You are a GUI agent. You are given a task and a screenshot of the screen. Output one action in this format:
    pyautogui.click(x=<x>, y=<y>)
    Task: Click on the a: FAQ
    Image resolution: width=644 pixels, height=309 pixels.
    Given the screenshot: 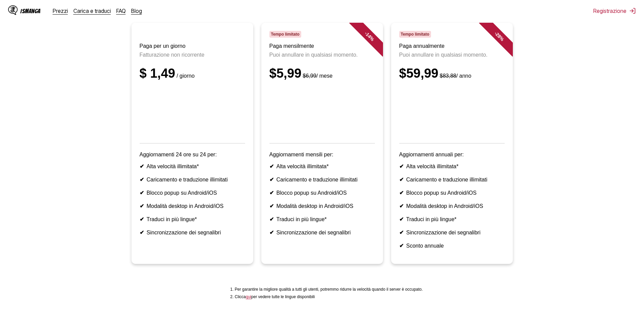 What is the action you would take?
    pyautogui.click(x=121, y=11)
    